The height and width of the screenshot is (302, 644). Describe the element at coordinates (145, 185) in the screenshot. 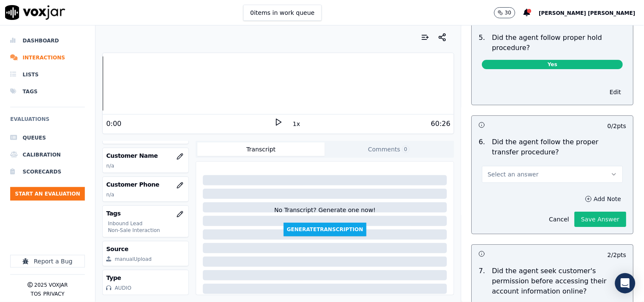

I see `h3: Customer Phone` at that location.